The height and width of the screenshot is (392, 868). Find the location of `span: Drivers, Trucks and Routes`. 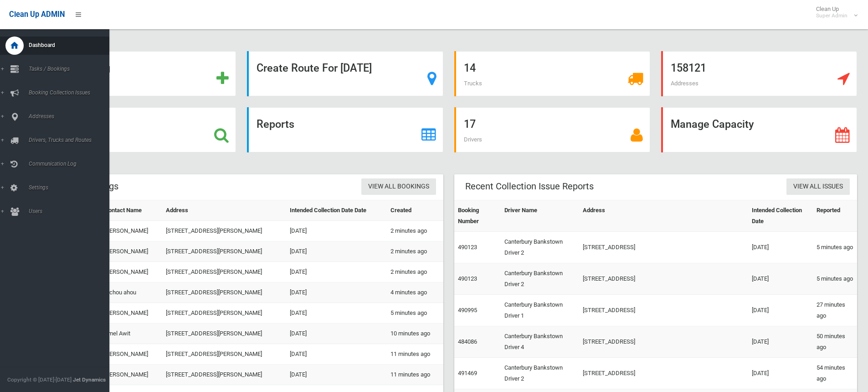

span: Drivers, Trucks and Routes is located at coordinates (71, 140).